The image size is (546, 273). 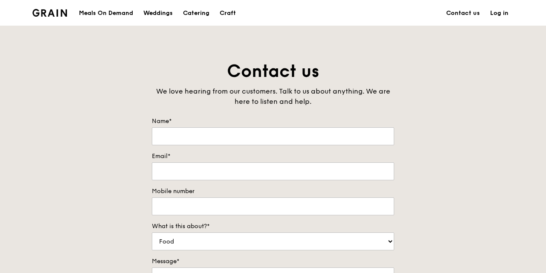 What do you see at coordinates (196, 13) in the screenshot?
I see `div: Catering` at bounding box center [196, 13].